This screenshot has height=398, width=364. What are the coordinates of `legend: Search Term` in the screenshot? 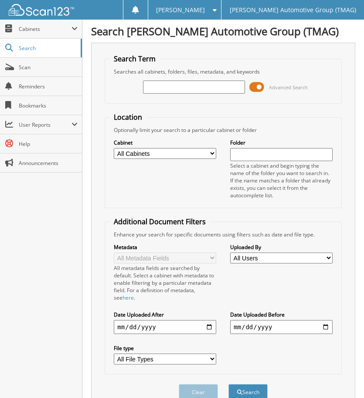 It's located at (135, 59).